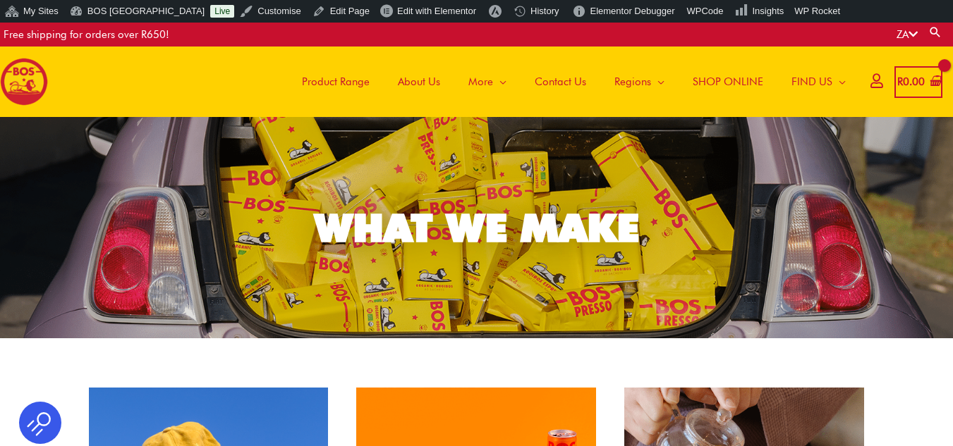  I want to click on a: SHOP ONLINE, so click(728, 82).